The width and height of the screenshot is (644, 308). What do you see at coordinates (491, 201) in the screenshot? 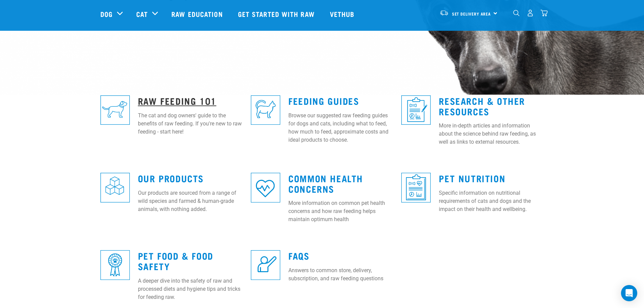
I see `p: Specific information on nutritional requirements of cats and dogs and the impact on their health ...` at bounding box center [491, 201].